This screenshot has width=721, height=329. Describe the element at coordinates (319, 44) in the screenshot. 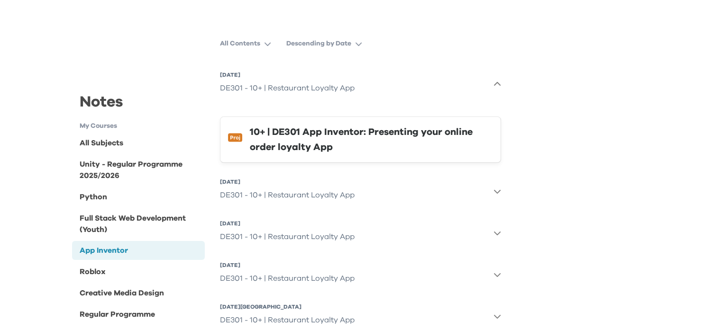

I see `p: Descending by Date` at that location.